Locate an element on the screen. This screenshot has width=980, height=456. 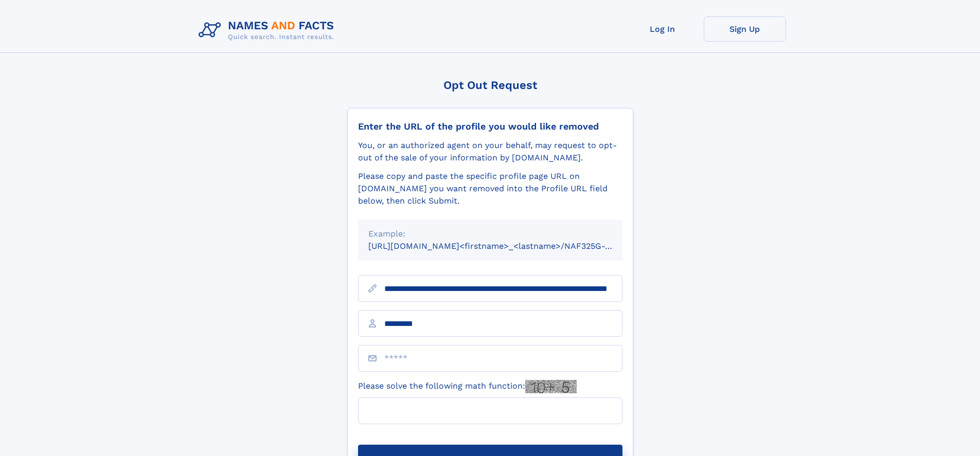
div: Enter the URL of the profile you would like removed is located at coordinates (490, 127).